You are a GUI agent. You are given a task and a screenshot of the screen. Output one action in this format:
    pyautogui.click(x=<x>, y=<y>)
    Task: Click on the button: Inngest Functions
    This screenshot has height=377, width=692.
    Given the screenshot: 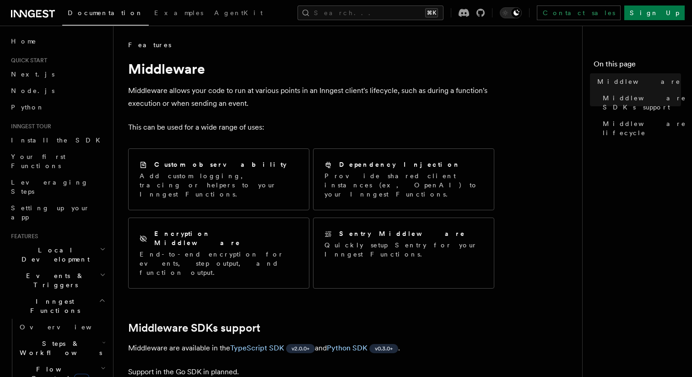 What is the action you would take?
    pyautogui.click(x=57, y=306)
    